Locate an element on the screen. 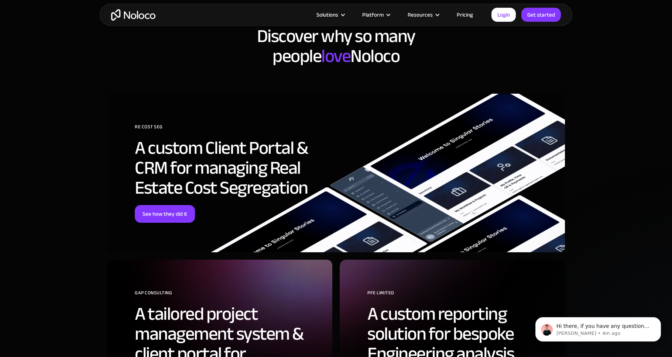  div: RE Cost Seg is located at coordinates (228, 130).